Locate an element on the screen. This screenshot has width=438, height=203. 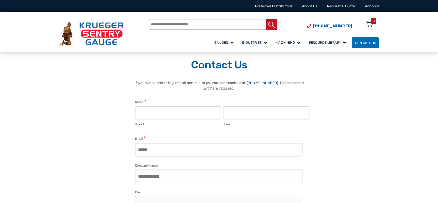
label: File is located at coordinates (137, 192).